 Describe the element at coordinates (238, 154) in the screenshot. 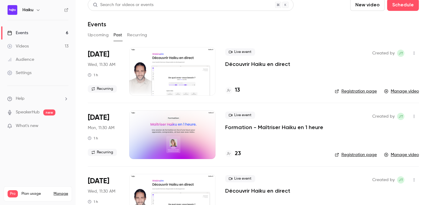

I see `h4: 23` at that location.